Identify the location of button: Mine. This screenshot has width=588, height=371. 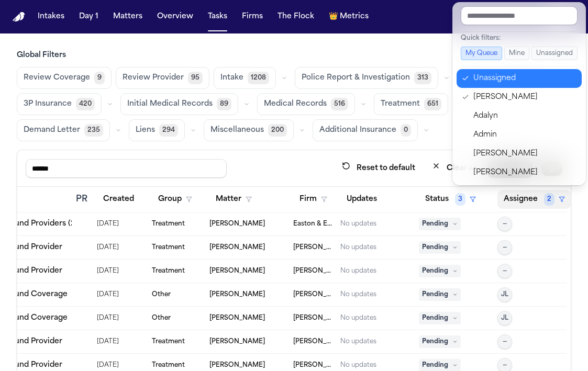
(517, 53).